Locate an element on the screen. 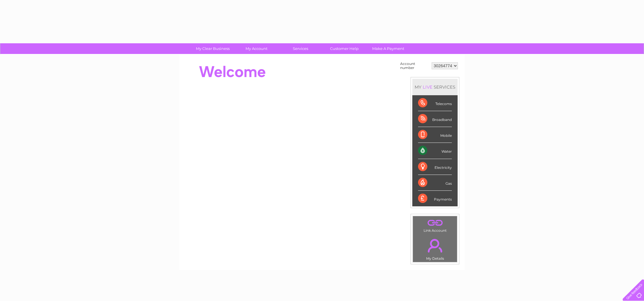  div: Telecoms is located at coordinates (435, 103).